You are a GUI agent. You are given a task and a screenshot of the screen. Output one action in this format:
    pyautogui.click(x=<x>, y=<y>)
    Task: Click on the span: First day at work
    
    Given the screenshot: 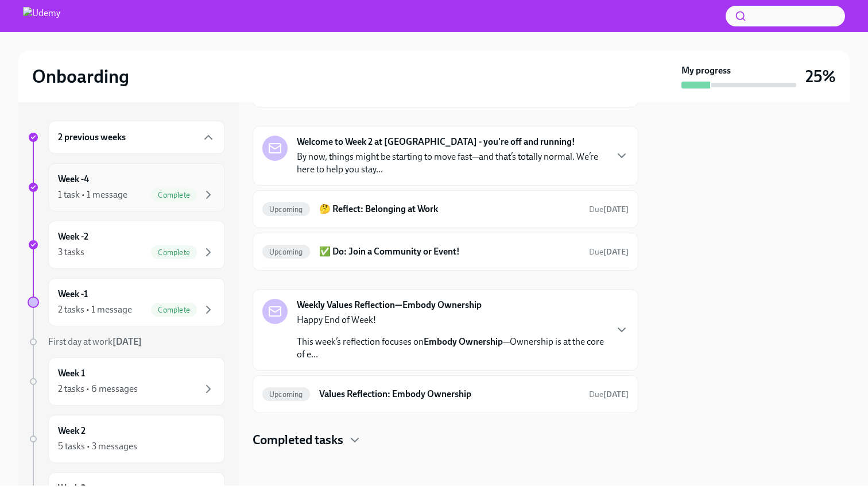 What is the action you would take?
    pyautogui.click(x=94, y=341)
    